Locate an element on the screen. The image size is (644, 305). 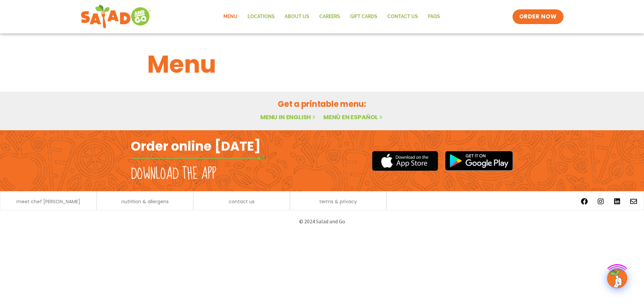
a: Contact Us is located at coordinates (402, 17).